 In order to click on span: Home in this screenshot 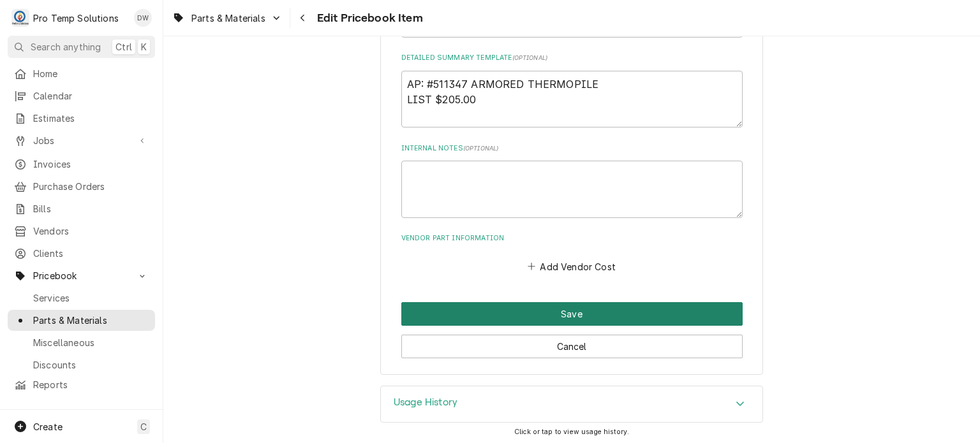, I will do `click(90, 74)`.